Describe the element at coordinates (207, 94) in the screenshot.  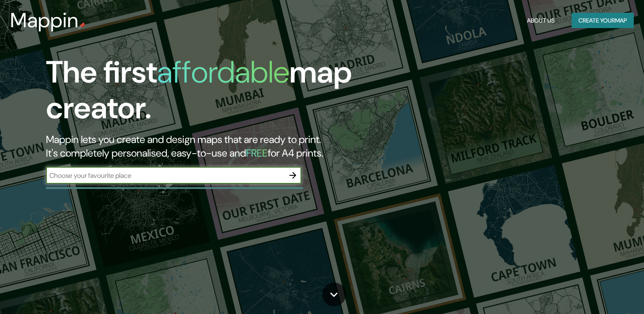
I see `h1: The first map creator.` at that location.